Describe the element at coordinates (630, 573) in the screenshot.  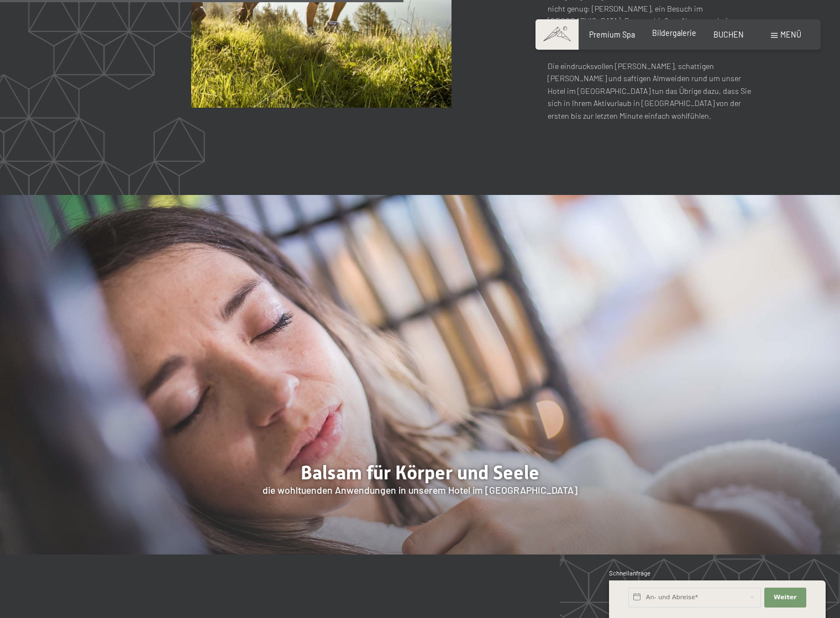
I see `span: Schnellanfrage` at that location.